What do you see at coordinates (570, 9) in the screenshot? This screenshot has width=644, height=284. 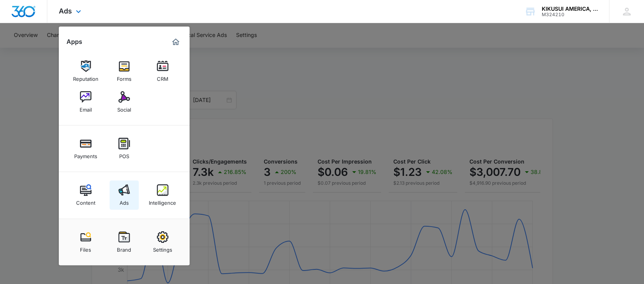 I see `div: account name` at bounding box center [570, 9].